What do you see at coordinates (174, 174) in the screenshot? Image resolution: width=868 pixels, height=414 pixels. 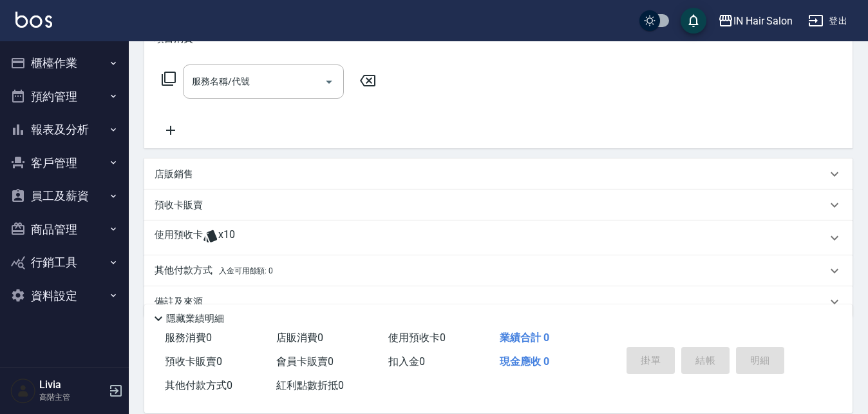 I see `p: 店販銷售` at bounding box center [174, 174].